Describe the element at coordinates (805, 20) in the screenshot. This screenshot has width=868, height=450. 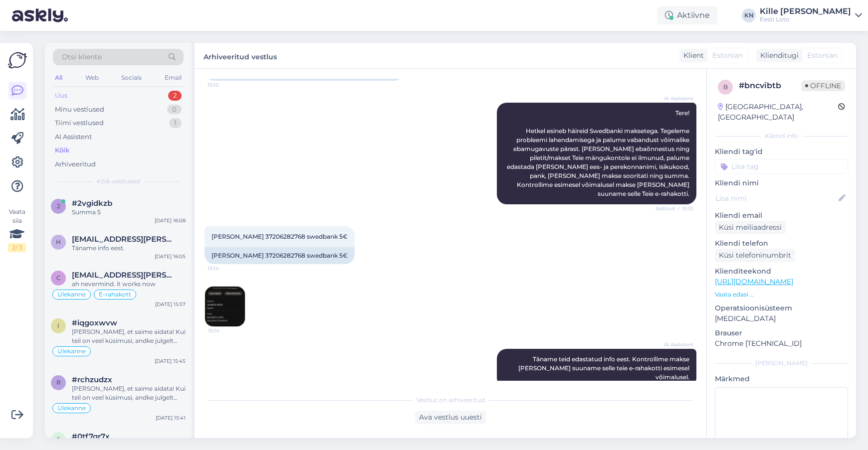
I see `div: Eesti Loto` at that location.